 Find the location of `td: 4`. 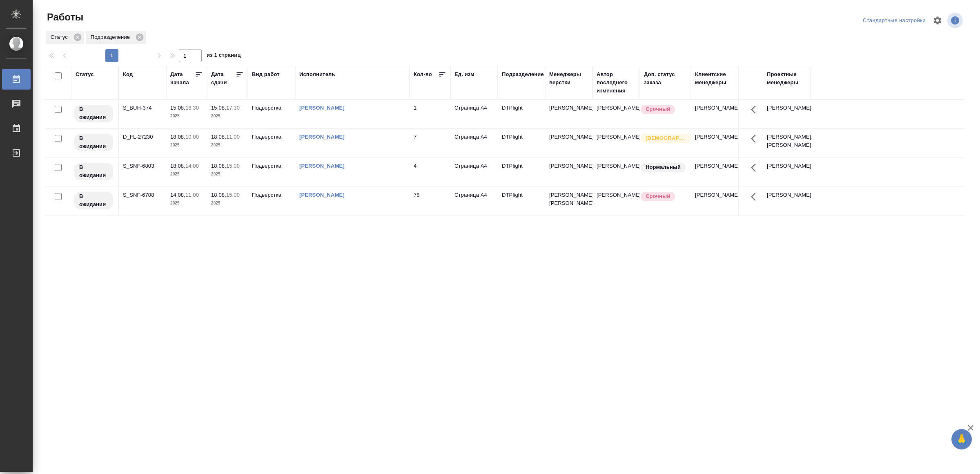

td: 4 is located at coordinates (430, 172).